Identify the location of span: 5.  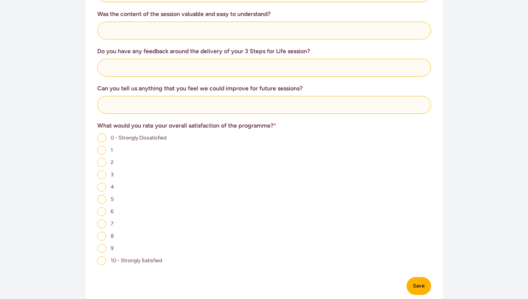
(112, 199).